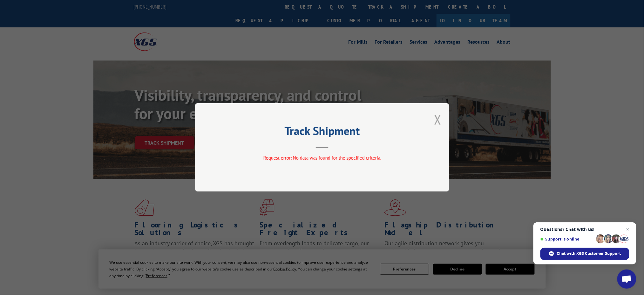  Describe the element at coordinates (322, 158) in the screenshot. I see `span: Request error: No data was found for the specified criteria.` at that location.